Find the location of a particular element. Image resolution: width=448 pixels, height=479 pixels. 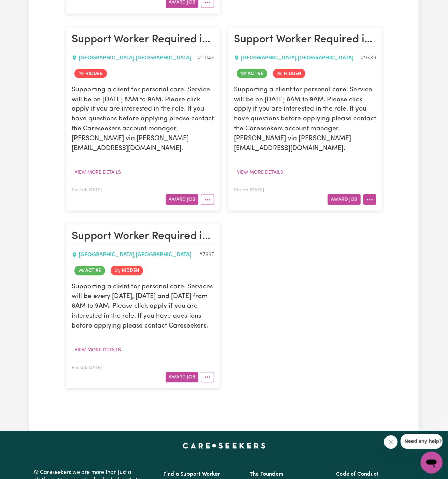

div: Job ID #11043 is located at coordinates (206, 58).